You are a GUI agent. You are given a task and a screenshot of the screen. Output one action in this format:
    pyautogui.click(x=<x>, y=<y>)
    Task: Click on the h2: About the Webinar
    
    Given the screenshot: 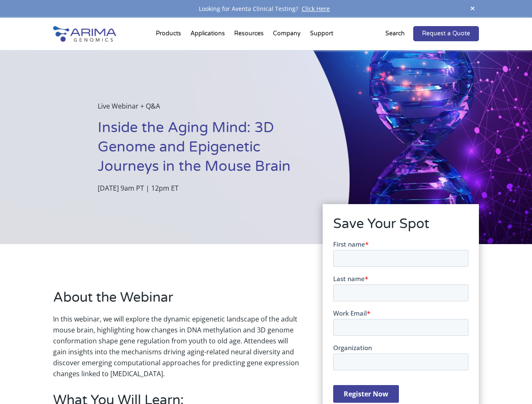 What is the action you would take?
    pyautogui.click(x=176, y=301)
    